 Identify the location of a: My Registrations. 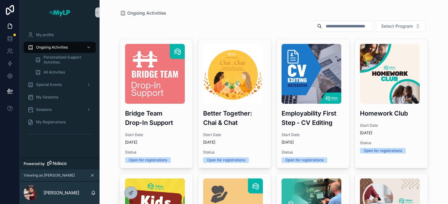
(60, 122).